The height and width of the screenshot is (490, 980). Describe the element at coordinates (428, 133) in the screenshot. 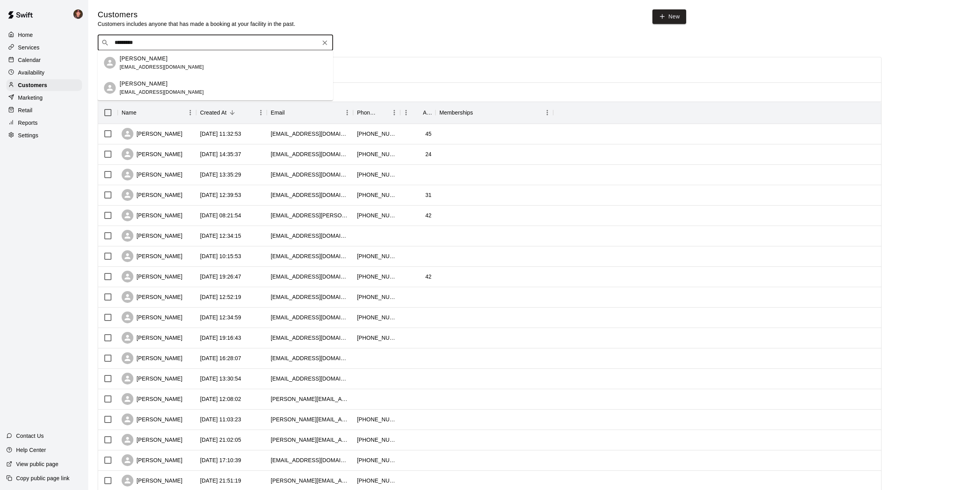

I see `div: 45` at that location.